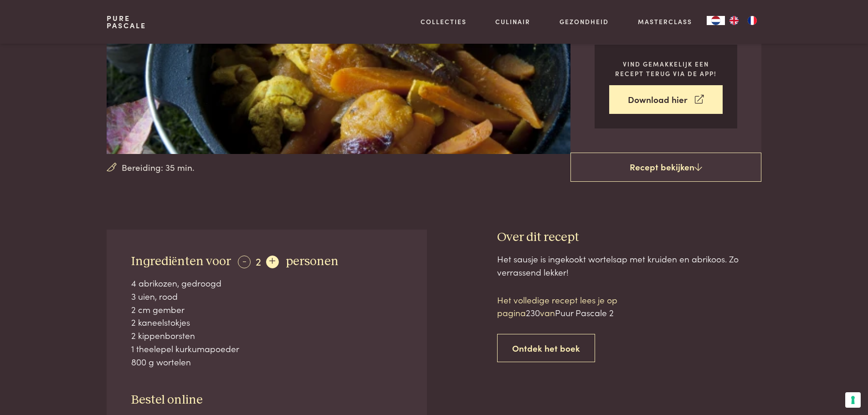  What do you see at coordinates (267, 400) in the screenshot?
I see `h3: Bestel online` at bounding box center [267, 400].